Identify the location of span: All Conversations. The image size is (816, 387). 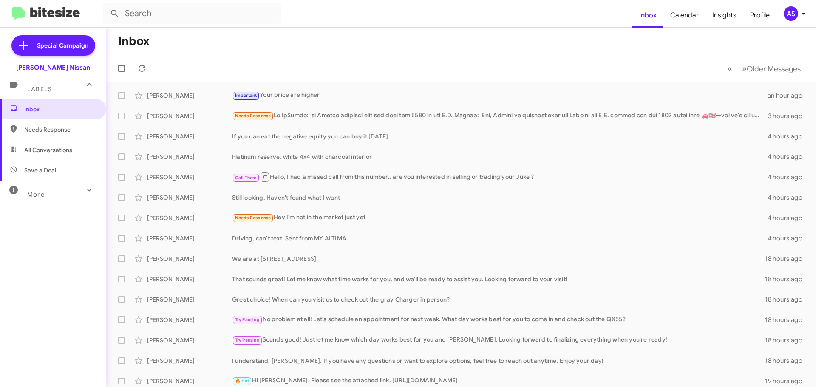
(48, 150).